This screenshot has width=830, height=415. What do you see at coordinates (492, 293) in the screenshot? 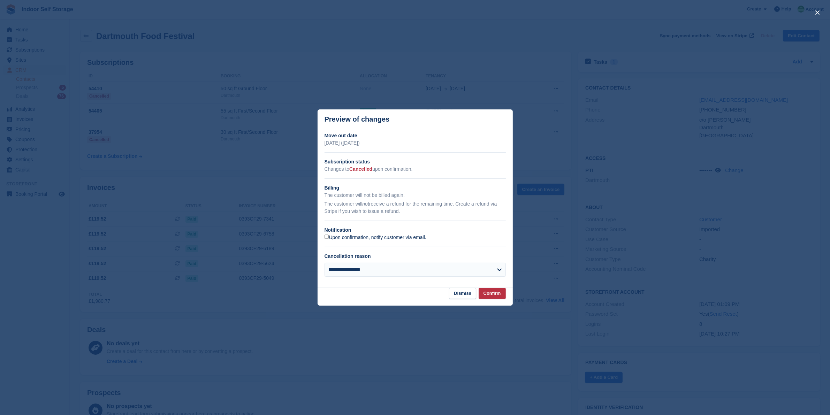
I see `button: Confirm` at bounding box center [492, 293].